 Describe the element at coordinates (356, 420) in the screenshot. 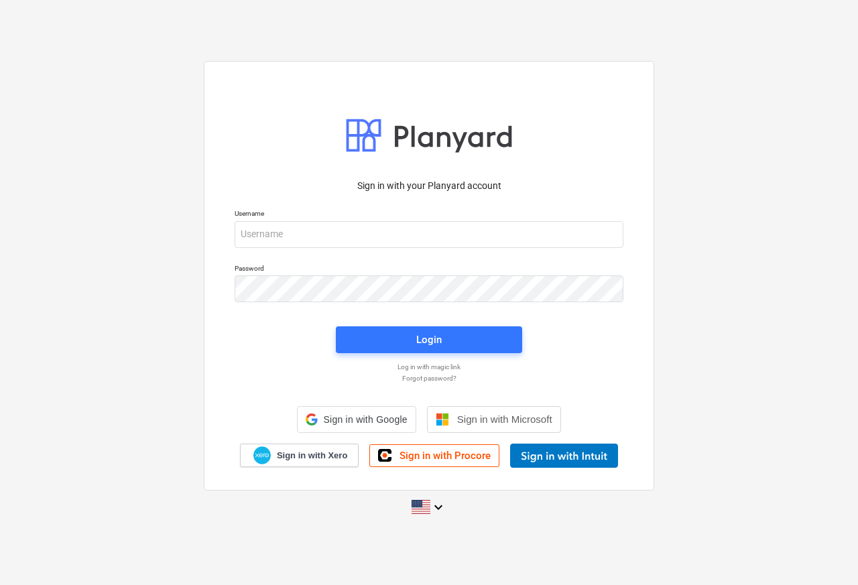

I see `div: Sign in with Google` at that location.